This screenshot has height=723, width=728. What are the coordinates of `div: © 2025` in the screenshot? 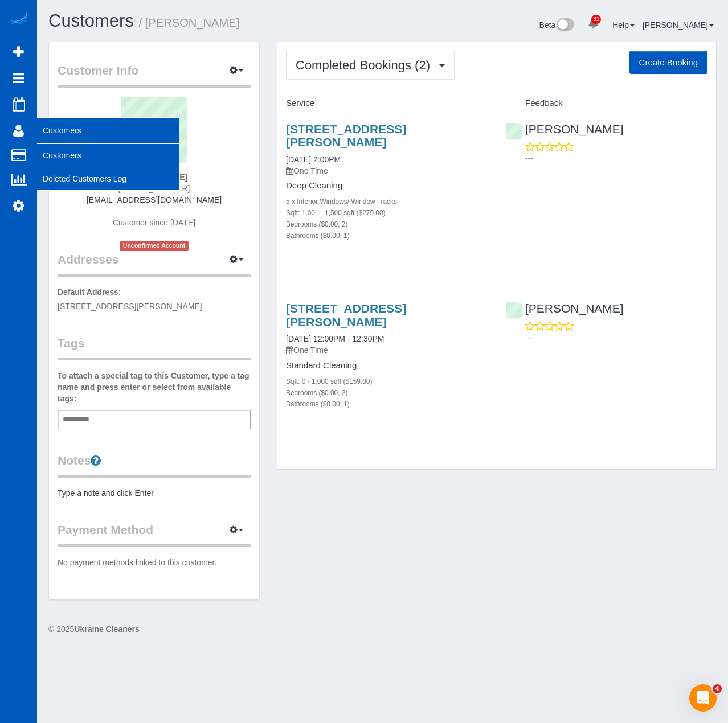 It's located at (382, 629).